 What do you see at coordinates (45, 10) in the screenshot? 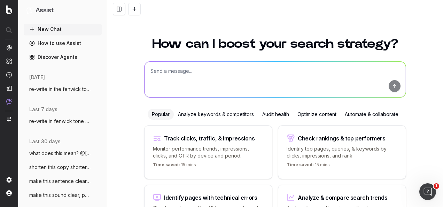
I see `h1: Assist` at bounding box center [45, 10].